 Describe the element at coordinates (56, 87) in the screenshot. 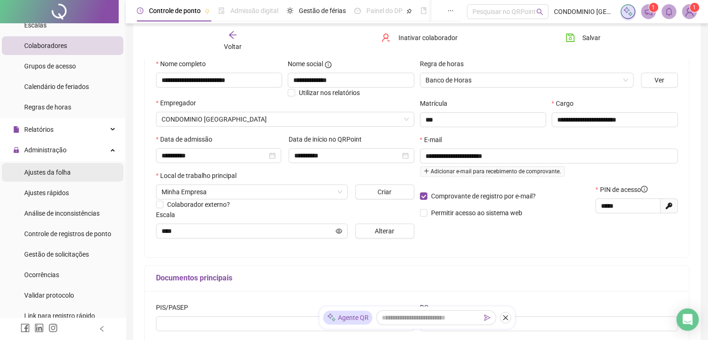

I see `span: Calendário de feriados` at that location.